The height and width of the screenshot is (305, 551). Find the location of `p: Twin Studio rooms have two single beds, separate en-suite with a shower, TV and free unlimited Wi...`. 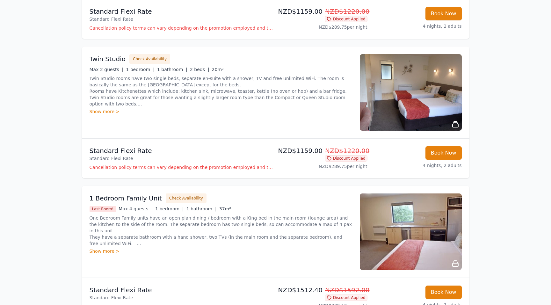

p: Twin Studio rooms have two single beds, separate en-suite with a shower, TV and free unlimited Wi... is located at coordinates (221, 91).